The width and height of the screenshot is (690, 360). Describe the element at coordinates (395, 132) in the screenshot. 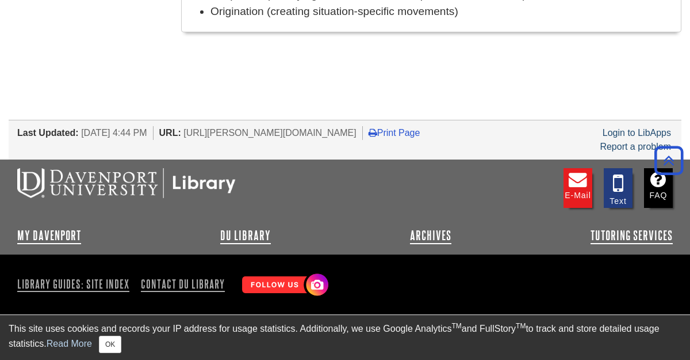

I see `a: Print Page` at that location.